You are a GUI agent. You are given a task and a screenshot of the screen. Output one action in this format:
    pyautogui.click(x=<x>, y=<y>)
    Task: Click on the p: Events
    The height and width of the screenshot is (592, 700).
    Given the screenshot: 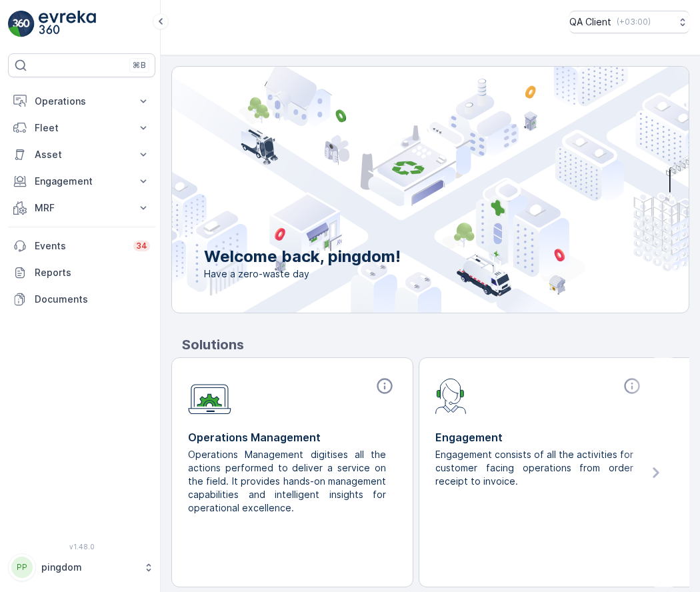 What is the action you would take?
    pyautogui.click(x=80, y=246)
    